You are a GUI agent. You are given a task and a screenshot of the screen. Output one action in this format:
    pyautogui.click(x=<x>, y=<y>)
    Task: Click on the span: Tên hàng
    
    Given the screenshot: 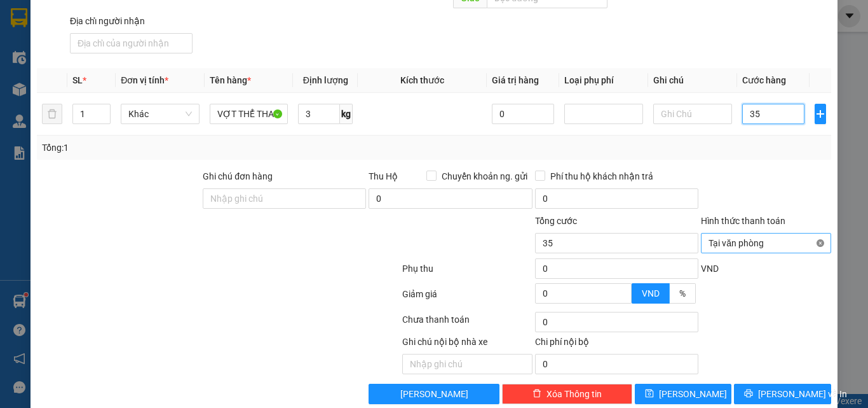 What is the action you would take?
    pyautogui.click(x=230, y=80)
    